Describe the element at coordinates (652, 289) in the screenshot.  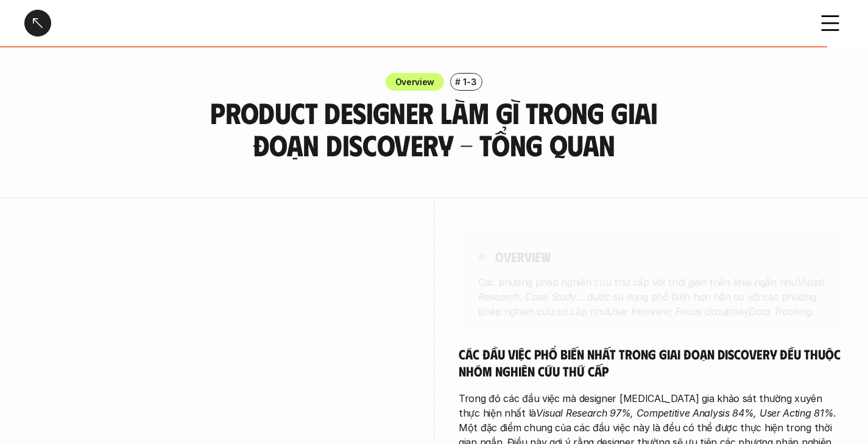
I see `em: Visual Research, Case Study` at that location.